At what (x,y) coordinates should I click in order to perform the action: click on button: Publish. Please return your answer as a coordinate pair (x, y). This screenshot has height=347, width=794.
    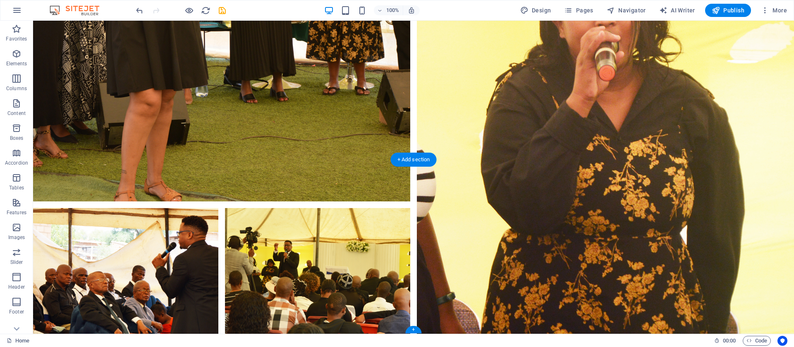
    Looking at the image, I should click on (728, 10).